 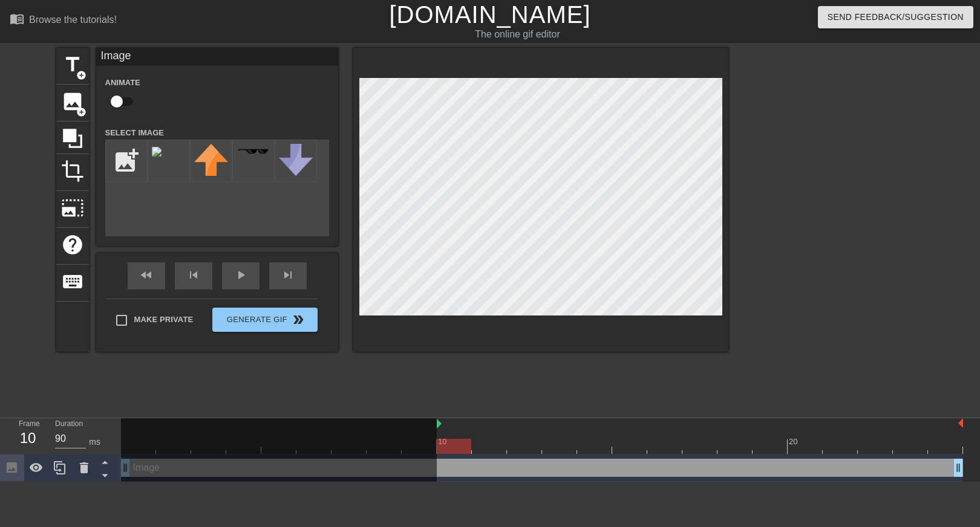 What do you see at coordinates (164, 319) in the screenshot?
I see `span: Make Private` at bounding box center [164, 319].